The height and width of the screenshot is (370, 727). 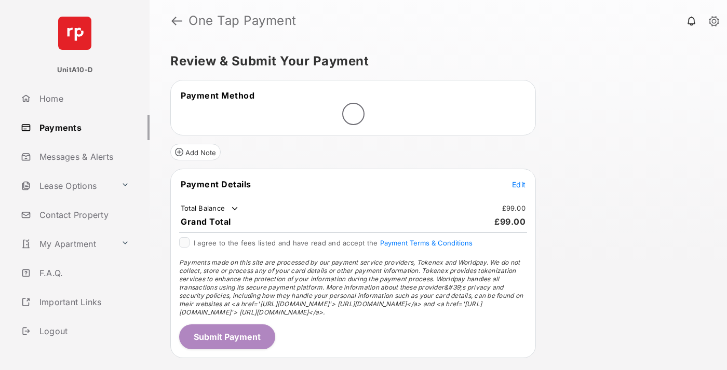 I want to click on button: Edit, so click(x=519, y=184).